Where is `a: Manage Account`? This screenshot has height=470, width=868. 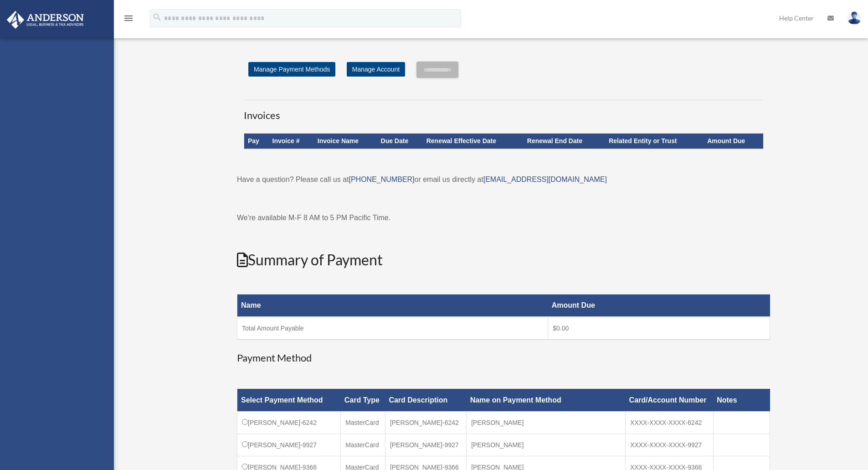 a: Manage Account is located at coordinates (376, 69).